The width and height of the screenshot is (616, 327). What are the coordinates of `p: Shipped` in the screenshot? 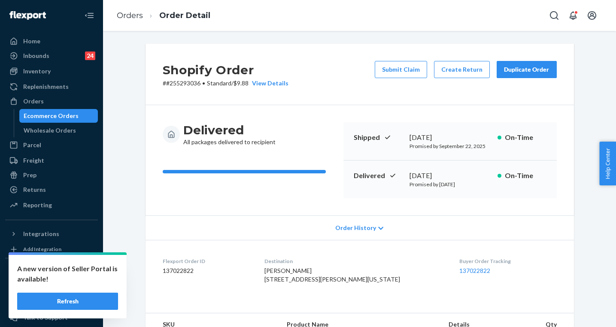 It's located at (378, 137).